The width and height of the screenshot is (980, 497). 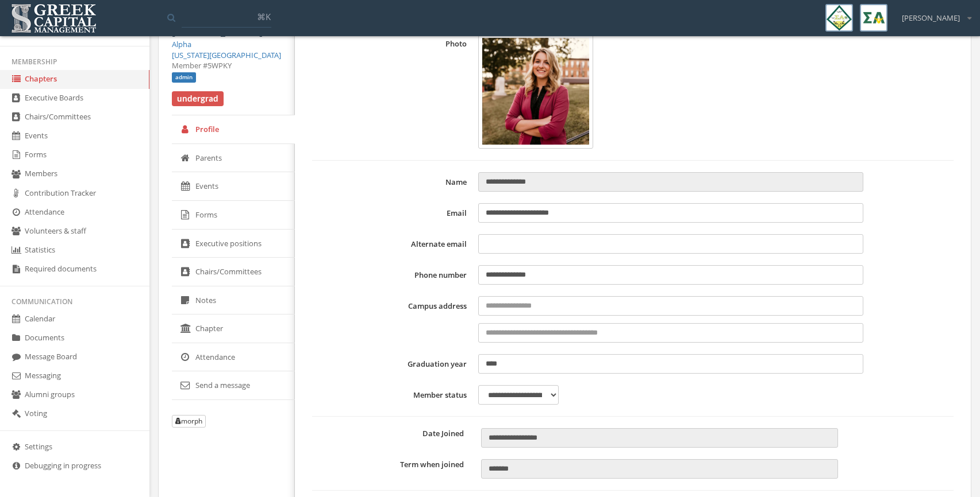 I want to click on span: ⌘K, so click(x=264, y=17).